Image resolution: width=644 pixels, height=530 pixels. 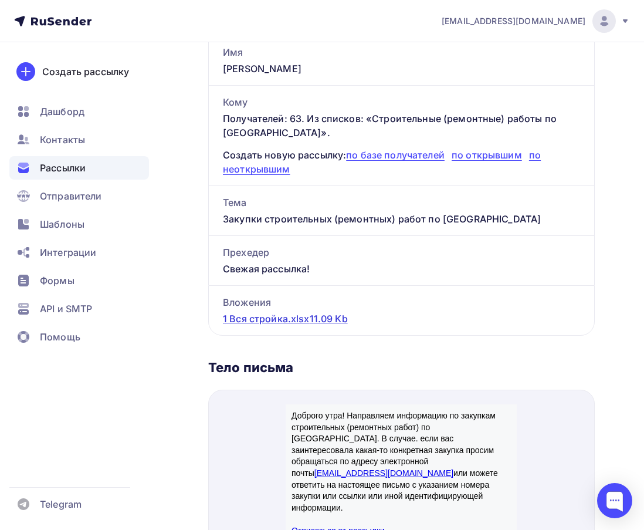 What do you see at coordinates (79, 140) in the screenshot?
I see `a: Контакты` at bounding box center [79, 140].